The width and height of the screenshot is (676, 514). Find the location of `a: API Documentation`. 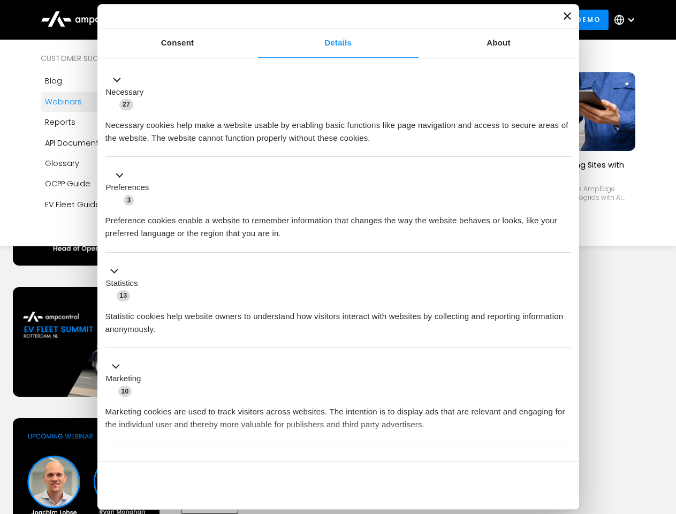

a: API Documentation is located at coordinates (107, 143).